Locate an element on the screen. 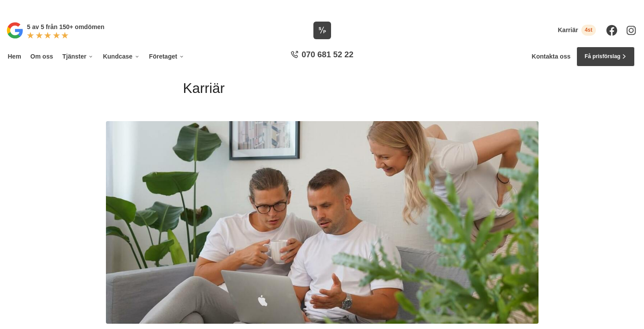 This screenshot has width=644, height=329. a: Kundcase is located at coordinates (122, 57).